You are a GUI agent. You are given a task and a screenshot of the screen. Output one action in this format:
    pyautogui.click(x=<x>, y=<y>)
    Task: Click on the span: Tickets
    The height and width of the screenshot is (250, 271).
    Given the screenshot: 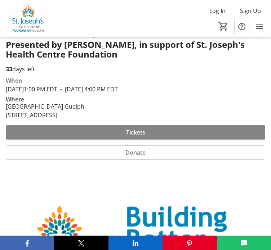 What is the action you would take?
    pyautogui.click(x=135, y=132)
    